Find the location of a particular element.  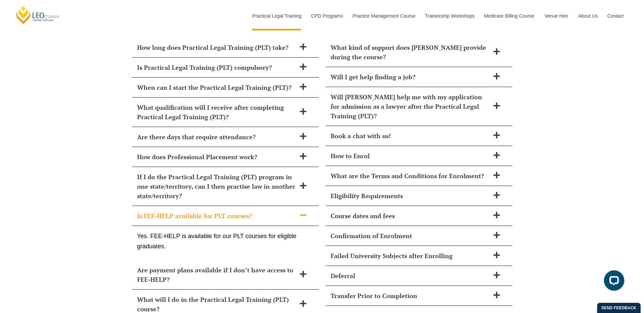

button: Open LiveChat chat widget is located at coordinates (15, 13).